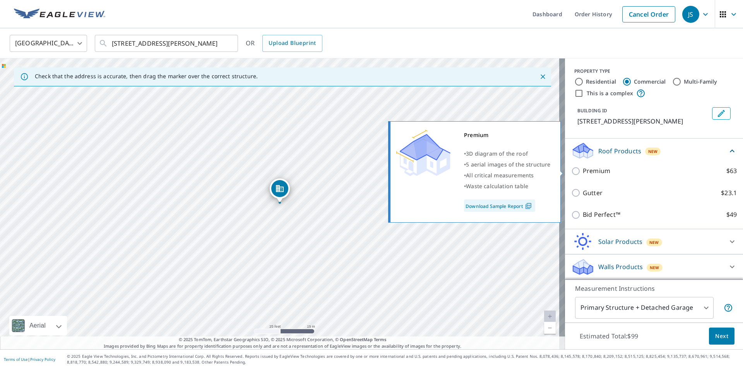 Image resolution: width=743 pixels, height=369 pixels. I want to click on a: Upload Blueprint, so click(292, 43).